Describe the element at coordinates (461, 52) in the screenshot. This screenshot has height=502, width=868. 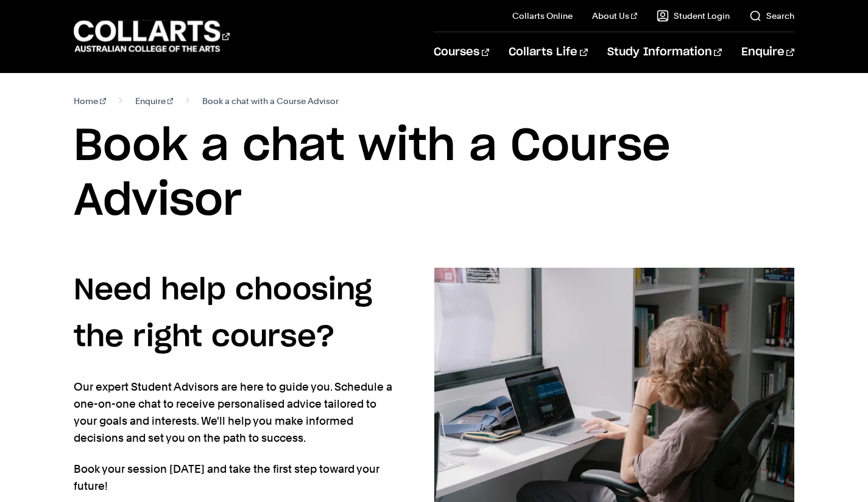
I see `a: Courses` at that location.